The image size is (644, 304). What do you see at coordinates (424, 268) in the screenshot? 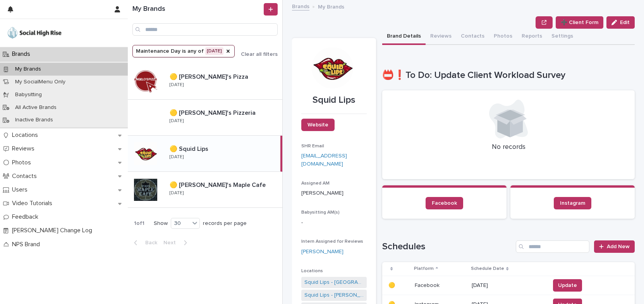
I see `p: Platform` at bounding box center [424, 268].